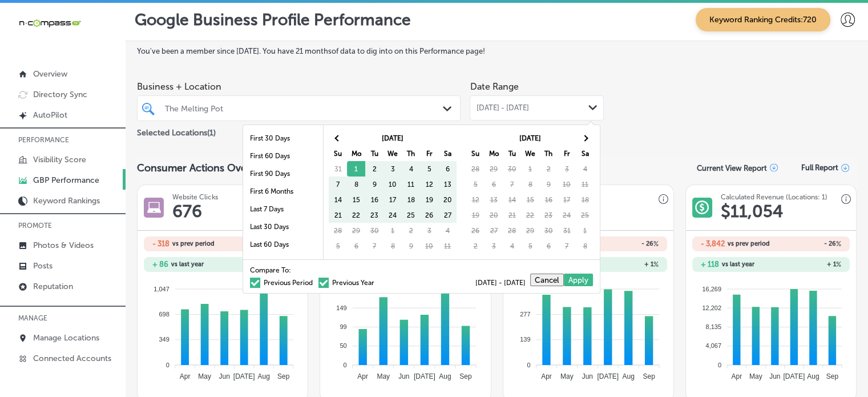  What do you see at coordinates (585, 153) in the screenshot?
I see `th: Sa` at bounding box center [585, 153].